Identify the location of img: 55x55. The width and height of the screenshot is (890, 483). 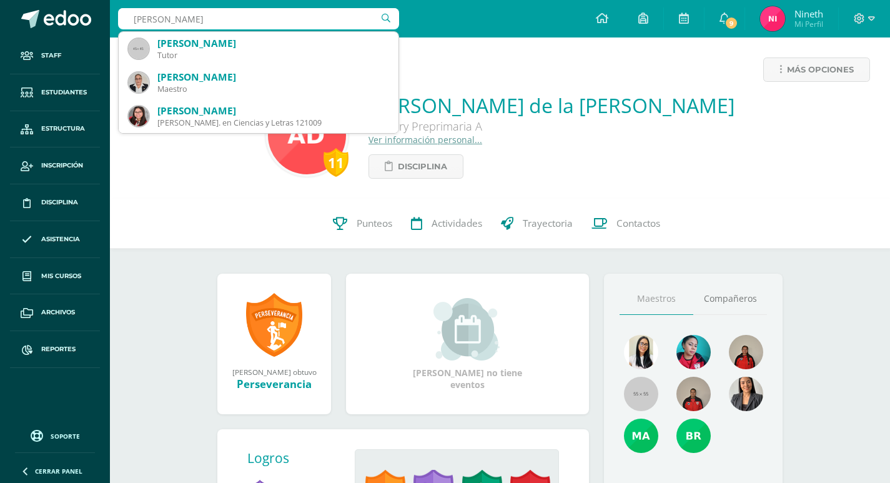
(641, 394).